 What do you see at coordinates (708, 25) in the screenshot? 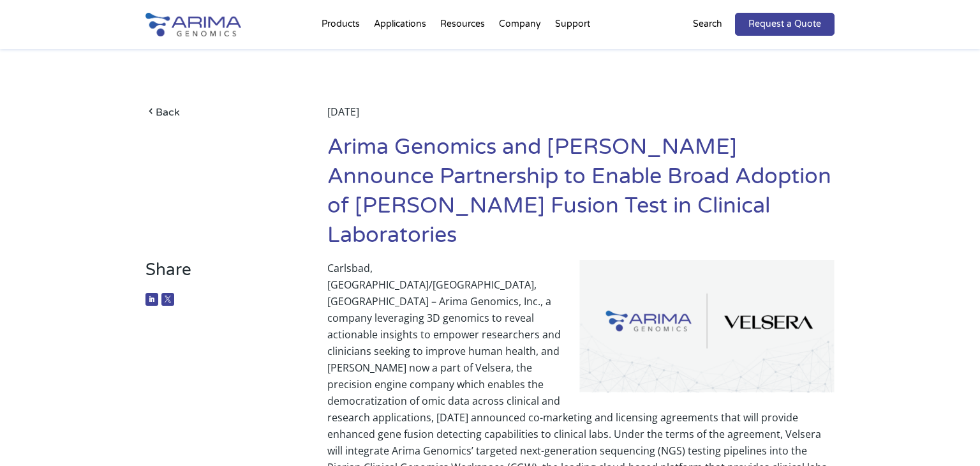
I see `p: Search` at bounding box center [708, 25].